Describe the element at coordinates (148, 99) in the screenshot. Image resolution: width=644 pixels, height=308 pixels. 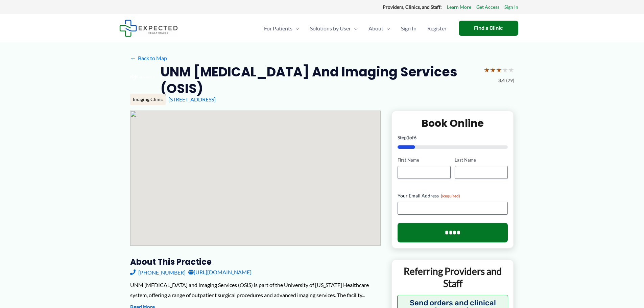
I see `div: Imaging Clinic` at that location.